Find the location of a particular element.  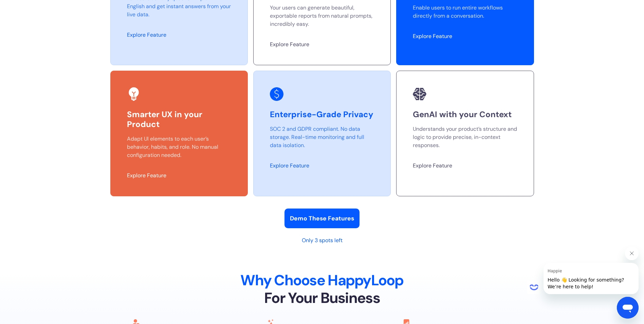

div: Happie says "Hello 👋 Looking for something? We’re here to help!". Open messaging window to contin... is located at coordinates (583, 270).